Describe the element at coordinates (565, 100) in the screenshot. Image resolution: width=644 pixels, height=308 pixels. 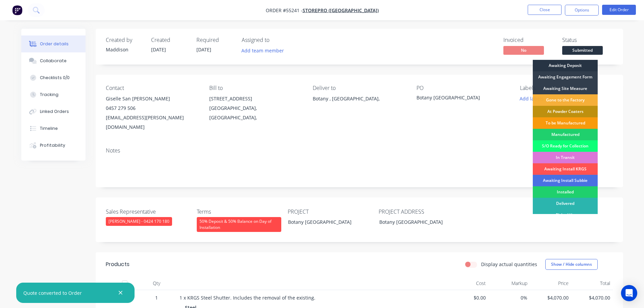
I see `div: Gone to the Factory` at that location.